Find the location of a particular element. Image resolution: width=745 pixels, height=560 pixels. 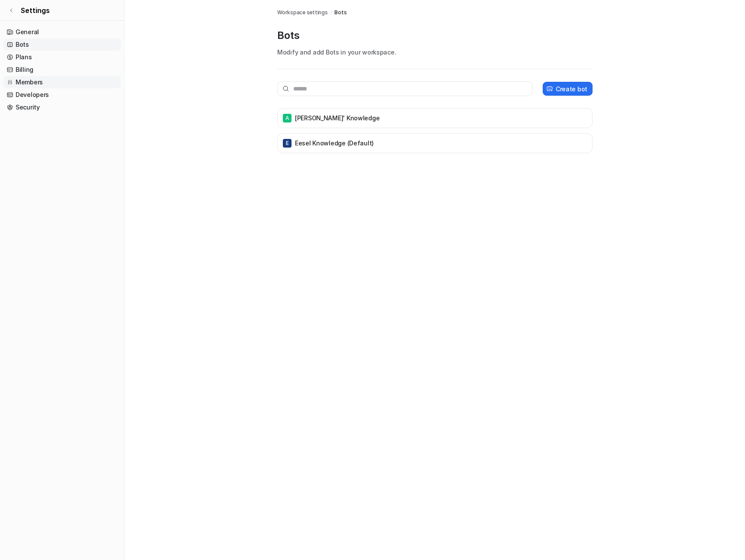

span: E is located at coordinates (287, 143).